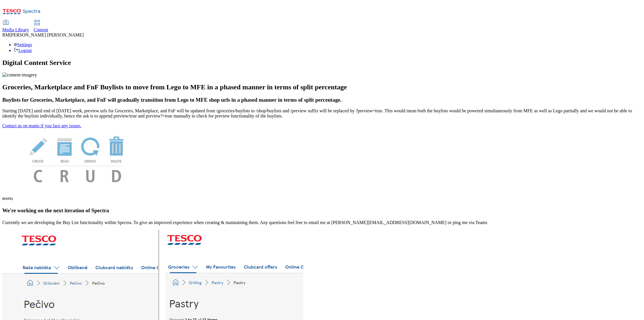 The image size is (644, 320). I want to click on a: Settings, so click(23, 45).